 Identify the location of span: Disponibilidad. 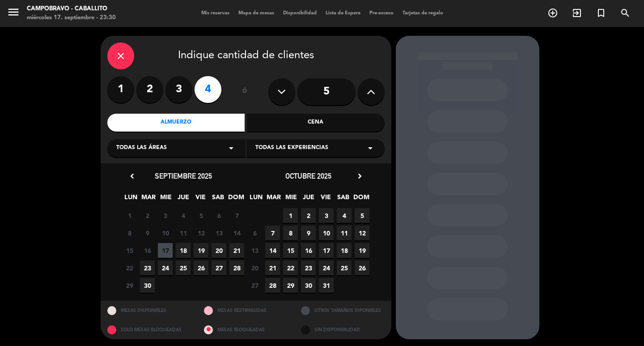
(300, 13).